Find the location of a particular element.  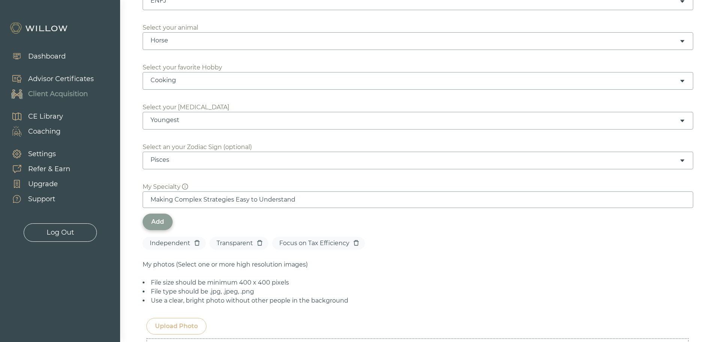

a: Advisor Certificates is located at coordinates (49, 79).